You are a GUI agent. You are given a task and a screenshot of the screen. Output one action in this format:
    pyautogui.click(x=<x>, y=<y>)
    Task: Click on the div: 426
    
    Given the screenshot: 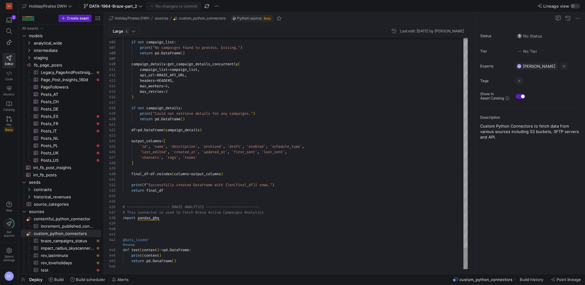 What is the action you would take?
    pyautogui.click(x=112, y=152)
    